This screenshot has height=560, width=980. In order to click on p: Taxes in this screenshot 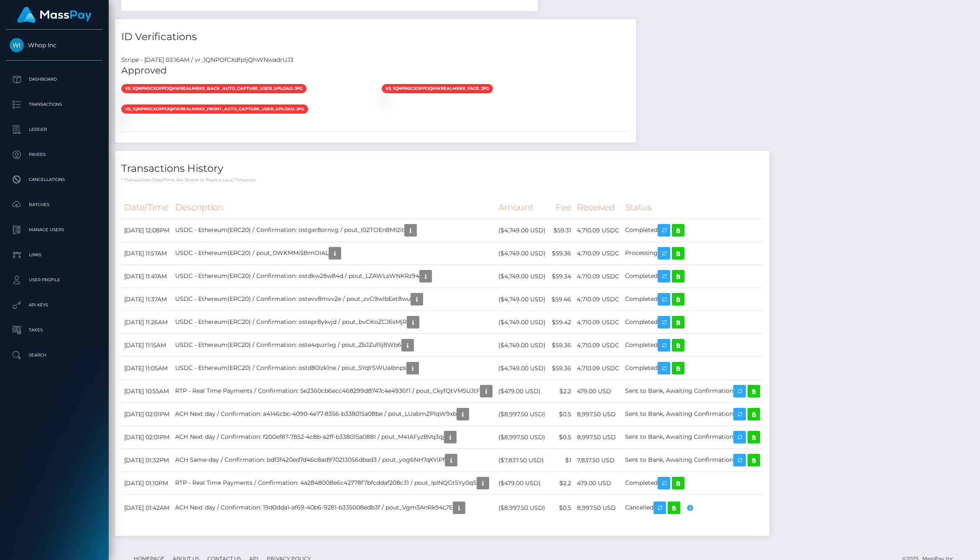, I will do `click(54, 330)`.